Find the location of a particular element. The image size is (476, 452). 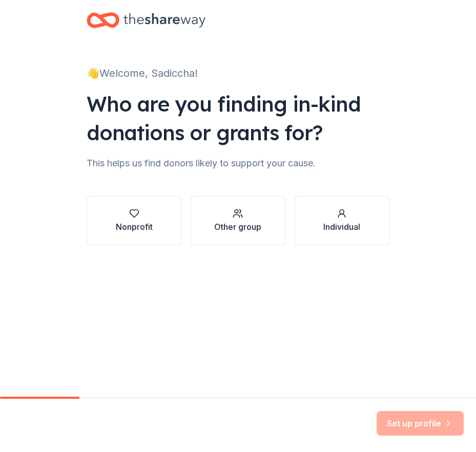

div: Who are you finding in-kind donations or grants for? is located at coordinates (238, 118).